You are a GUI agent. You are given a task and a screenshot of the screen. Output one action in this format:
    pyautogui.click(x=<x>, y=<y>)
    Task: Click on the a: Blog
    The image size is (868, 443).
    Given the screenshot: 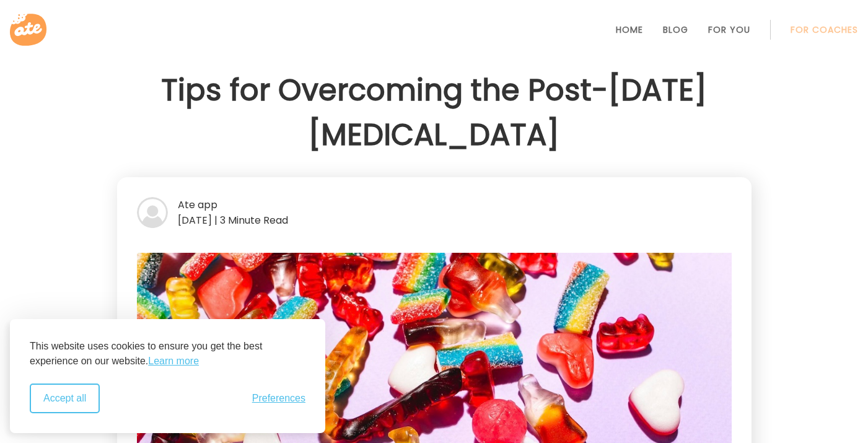 What is the action you would take?
    pyautogui.click(x=676, y=30)
    